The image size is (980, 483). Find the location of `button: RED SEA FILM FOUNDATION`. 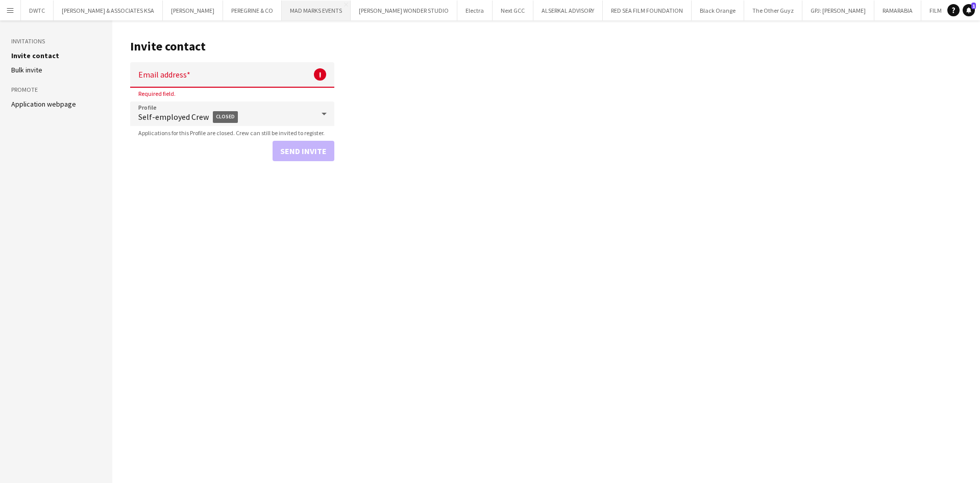

button: RED SEA FILM FOUNDATION is located at coordinates (647, 10).